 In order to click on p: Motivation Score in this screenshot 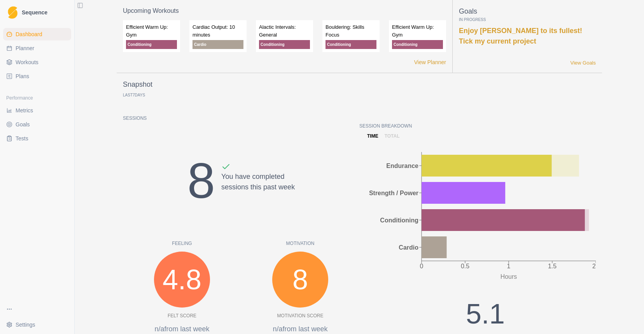, I will do `click(300, 315)`.